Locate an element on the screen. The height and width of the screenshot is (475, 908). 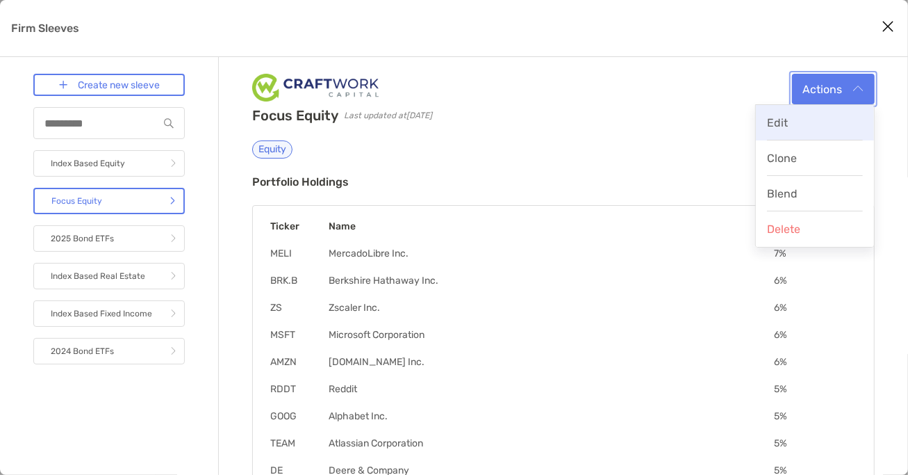
a: Index Based Equity is located at coordinates (109, 163).